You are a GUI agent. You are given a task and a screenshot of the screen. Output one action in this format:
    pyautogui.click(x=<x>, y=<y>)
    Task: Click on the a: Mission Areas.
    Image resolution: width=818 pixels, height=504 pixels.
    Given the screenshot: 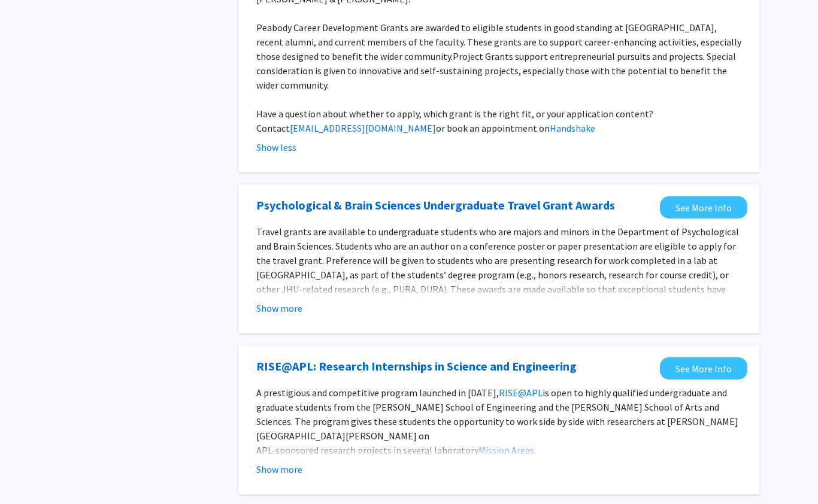 What is the action you would take?
    pyautogui.click(x=507, y=450)
    